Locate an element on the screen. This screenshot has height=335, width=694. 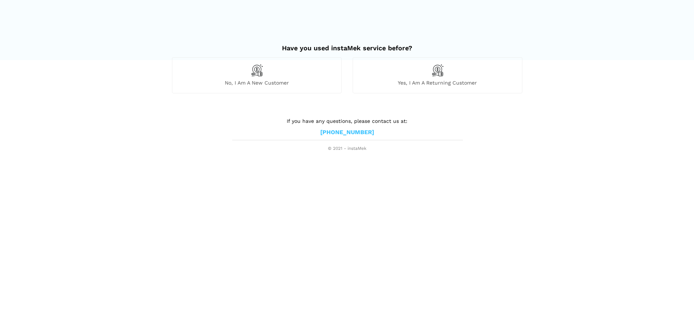
span: © 2021 - instaMek is located at coordinates (347, 149).